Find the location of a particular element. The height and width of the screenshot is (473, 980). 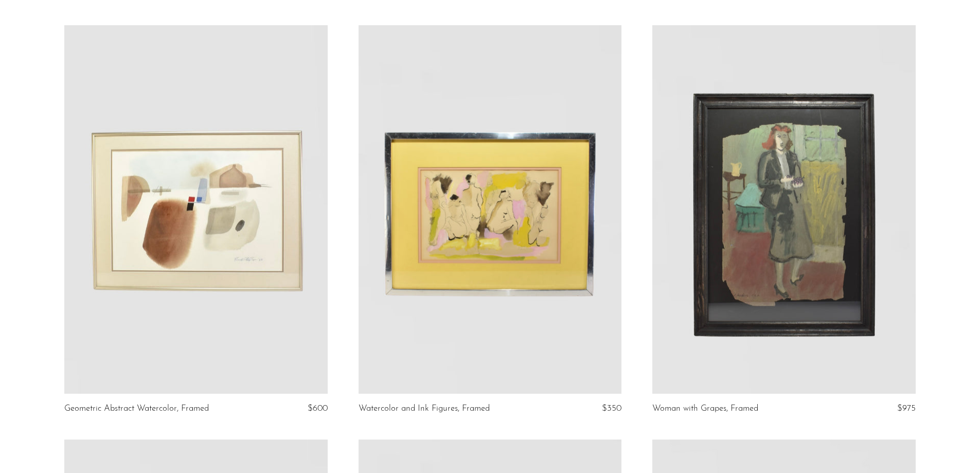

a: Woman with Grapes, Framed is located at coordinates (706, 409).